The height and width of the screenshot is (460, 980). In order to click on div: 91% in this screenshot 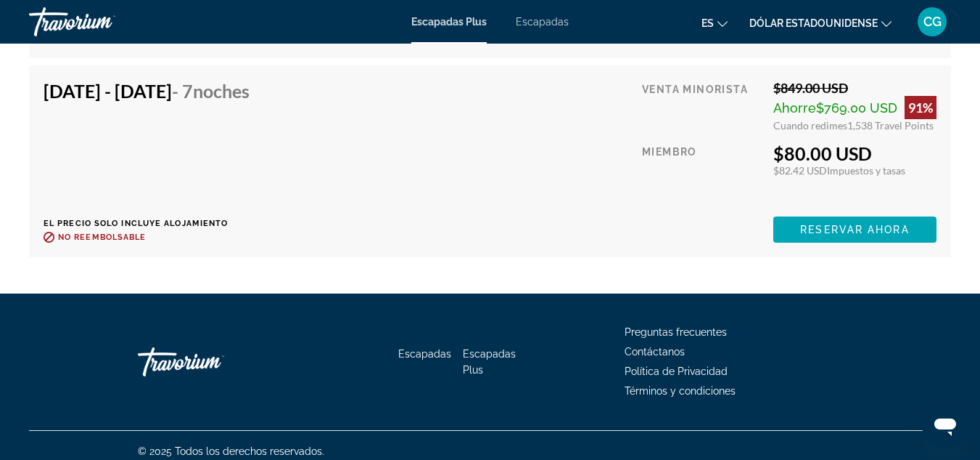, I will do `click(921, 107)`.